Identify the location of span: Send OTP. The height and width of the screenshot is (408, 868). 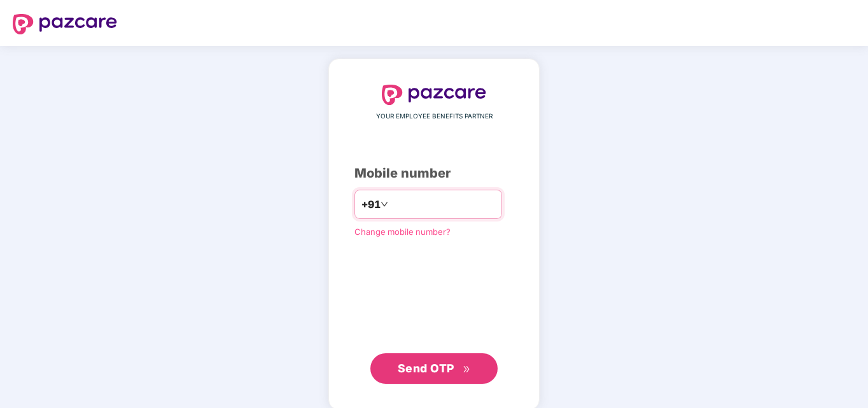
(426, 368).